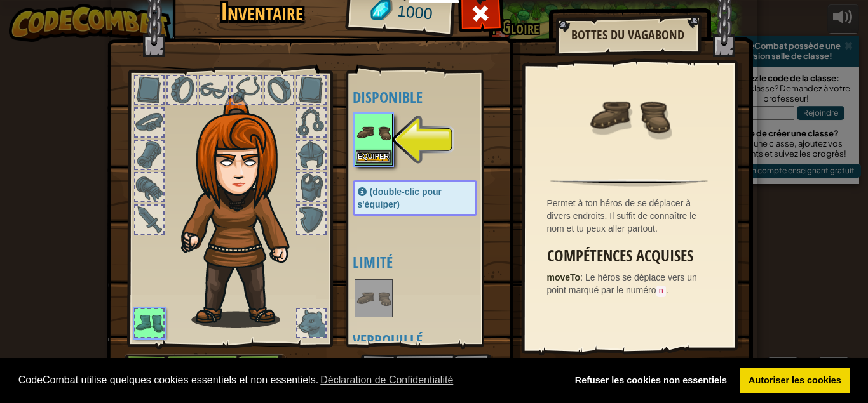  What do you see at coordinates (427, 97) in the screenshot?
I see `h4: Disponible` at bounding box center [427, 97].